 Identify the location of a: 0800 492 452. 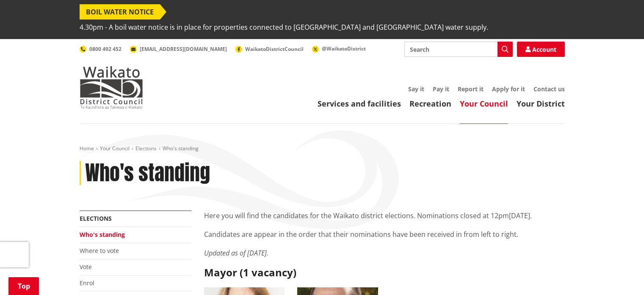
(101, 49).